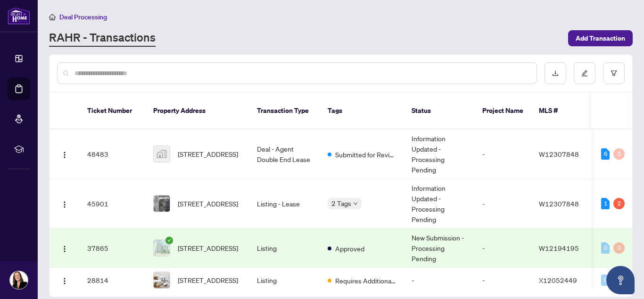  Describe the element at coordinates (440, 248) in the screenshot. I see `td: New Submission - Processing Pending` at that location.